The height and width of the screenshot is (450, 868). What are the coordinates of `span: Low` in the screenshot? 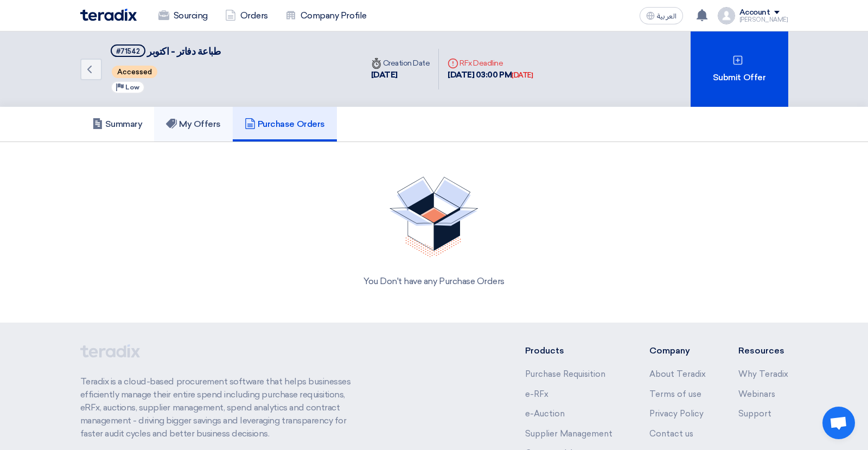 It's located at (132, 87).